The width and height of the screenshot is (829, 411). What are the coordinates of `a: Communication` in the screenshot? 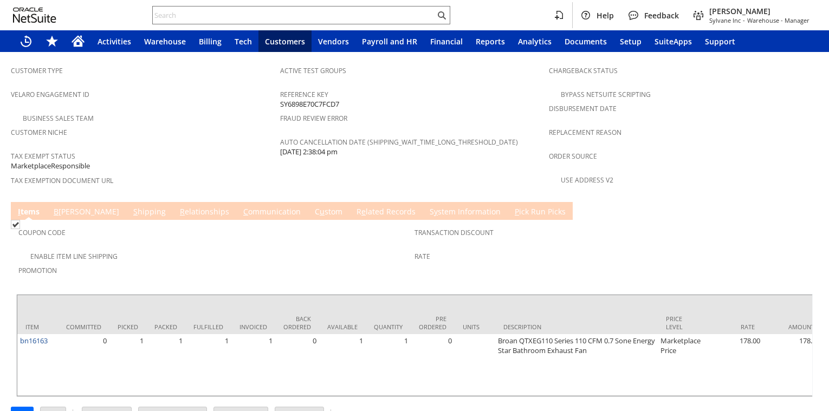 It's located at (272, 212).